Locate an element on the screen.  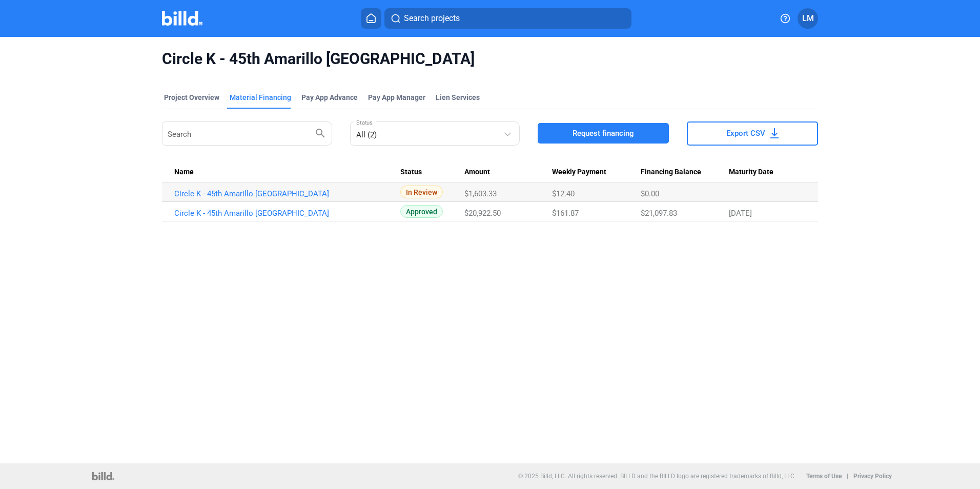
span: Approved is located at coordinates (421, 211).